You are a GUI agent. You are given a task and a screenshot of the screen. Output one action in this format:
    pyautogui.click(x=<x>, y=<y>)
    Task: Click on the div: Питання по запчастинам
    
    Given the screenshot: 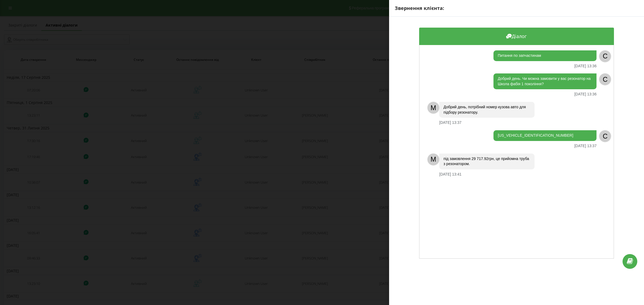 What is the action you would take?
    pyautogui.click(x=545, y=56)
    